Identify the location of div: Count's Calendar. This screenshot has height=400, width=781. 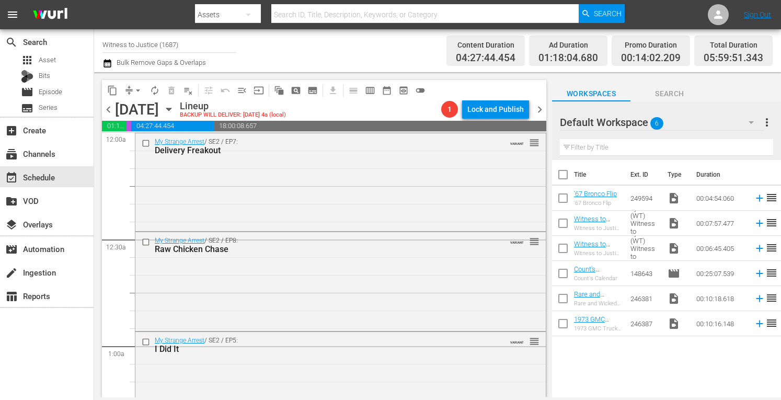
(598, 278).